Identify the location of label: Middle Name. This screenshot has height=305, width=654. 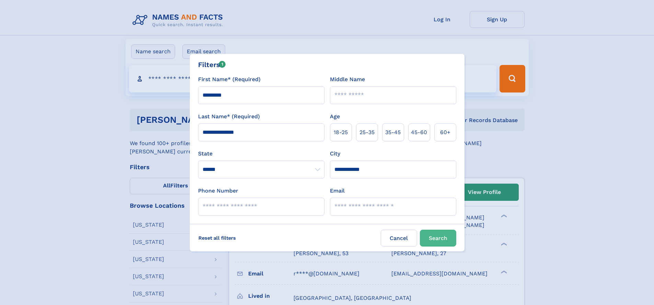
(348, 79).